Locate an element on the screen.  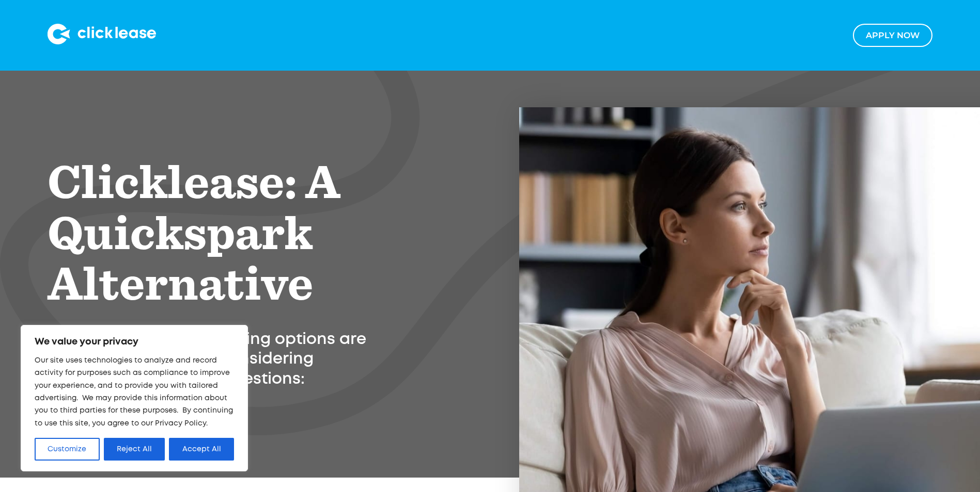
span: Our site uses technologies to analyze and record activity for purposes such as compliance to impr... is located at coordinates (134, 392).